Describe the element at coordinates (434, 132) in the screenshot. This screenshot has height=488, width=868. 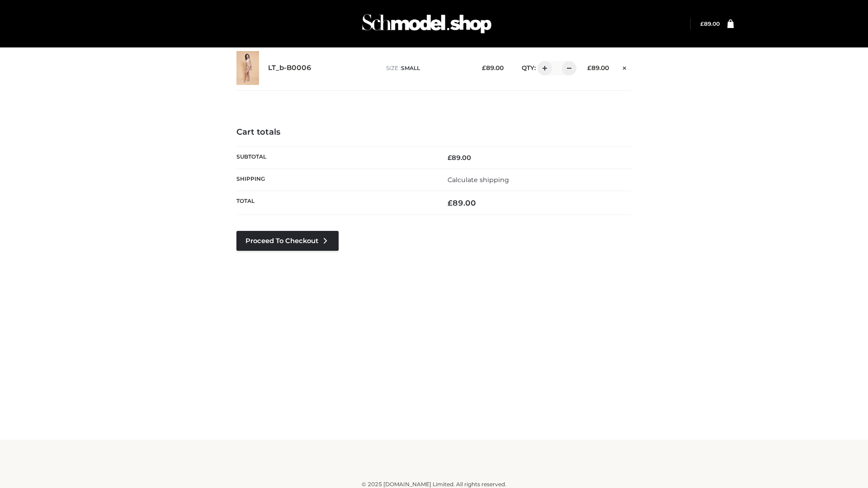
I see `h4: Cart totals` at that location.